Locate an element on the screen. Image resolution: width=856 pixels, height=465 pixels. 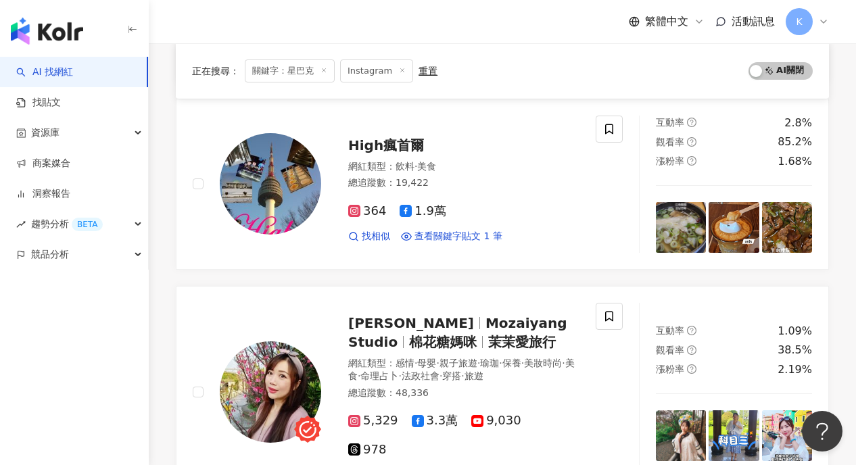
a: 找貼文 is located at coordinates (39, 103).